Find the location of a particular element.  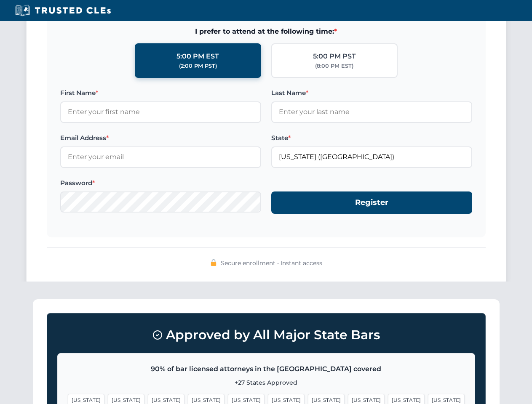

input: Florida (FL) is located at coordinates (372, 157).